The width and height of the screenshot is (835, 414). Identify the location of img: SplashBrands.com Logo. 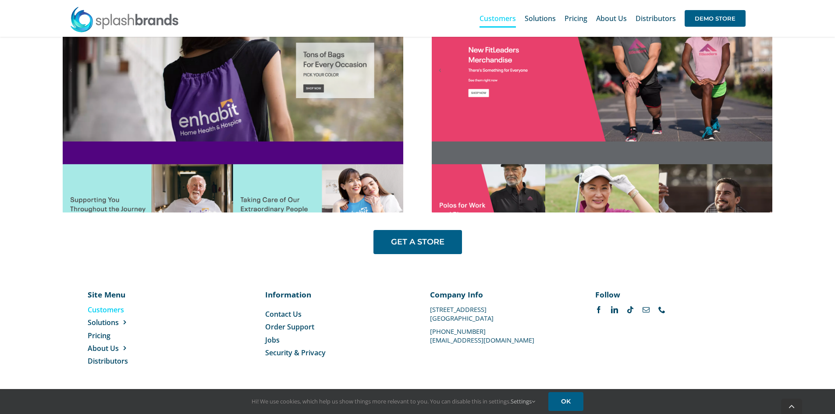
(124, 19).